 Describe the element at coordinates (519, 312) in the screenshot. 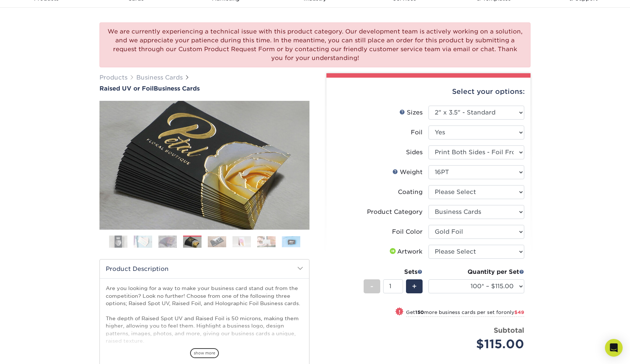

I see `span: $49` at that location.